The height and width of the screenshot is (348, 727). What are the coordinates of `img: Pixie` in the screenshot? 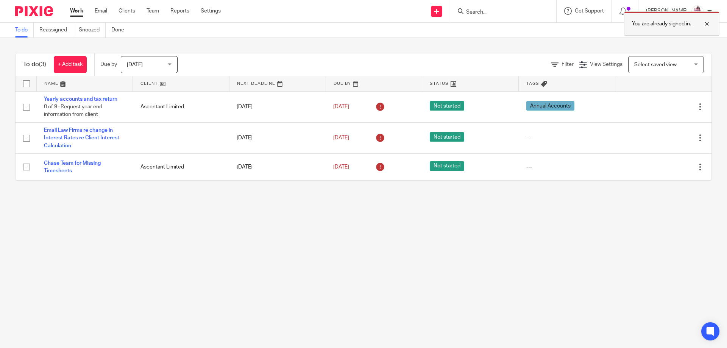 It's located at (34, 11).